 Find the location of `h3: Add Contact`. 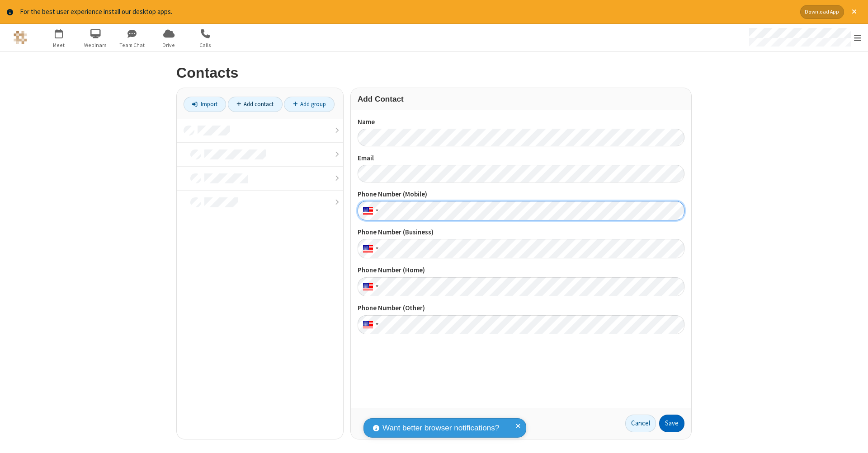

h3: Add Contact is located at coordinates (521, 99).